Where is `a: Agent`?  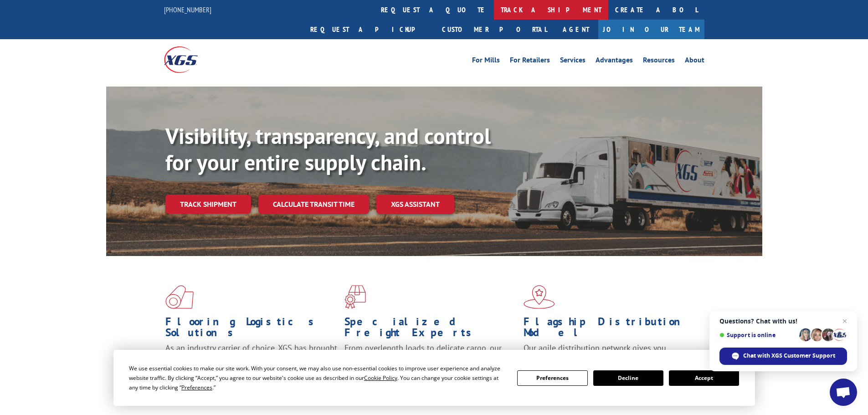
a: Agent is located at coordinates (576, 29).